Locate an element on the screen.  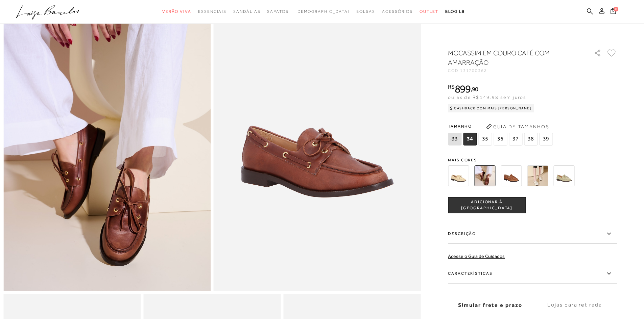
img: MOCASSIM EM COURO BAUNILHA COM AMARRAÇÃO is located at coordinates (459, 176).